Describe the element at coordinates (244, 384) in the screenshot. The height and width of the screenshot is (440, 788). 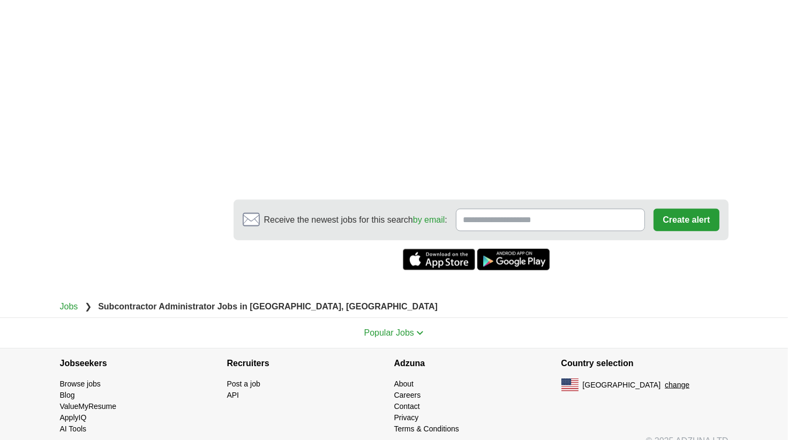
I see `a: Post a job` at that location.